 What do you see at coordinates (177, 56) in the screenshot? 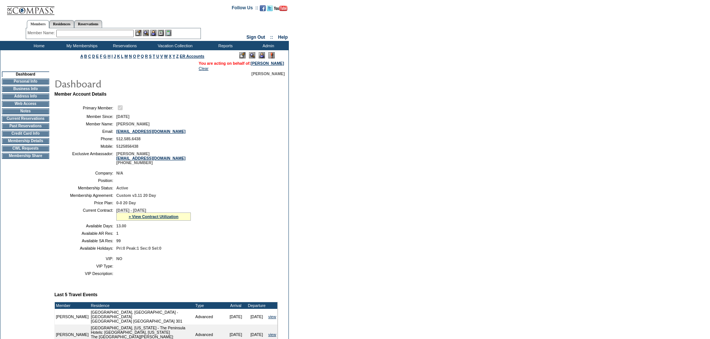
I see `a: Z` at bounding box center [177, 56].